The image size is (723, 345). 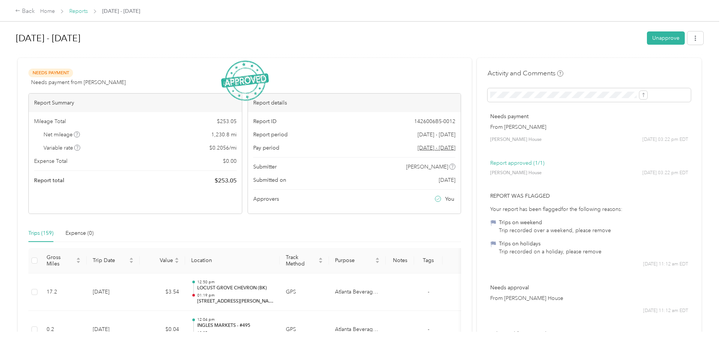 What do you see at coordinates (64, 261) in the screenshot?
I see `th: Gross Miles` at bounding box center [64, 261].